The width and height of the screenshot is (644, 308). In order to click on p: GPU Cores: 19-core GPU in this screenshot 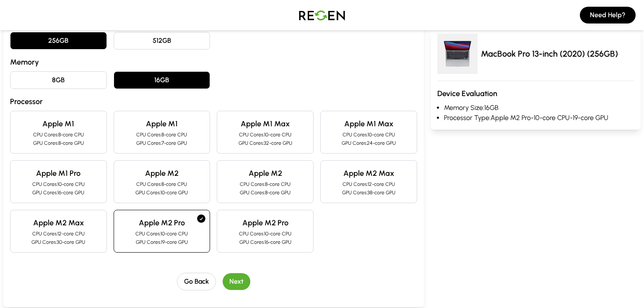, I will do `click(162, 242)`.